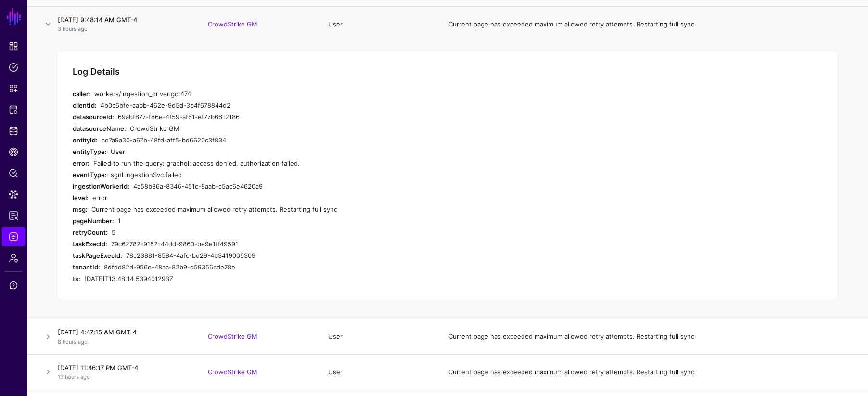  I want to click on strong: clientId:, so click(85, 105).